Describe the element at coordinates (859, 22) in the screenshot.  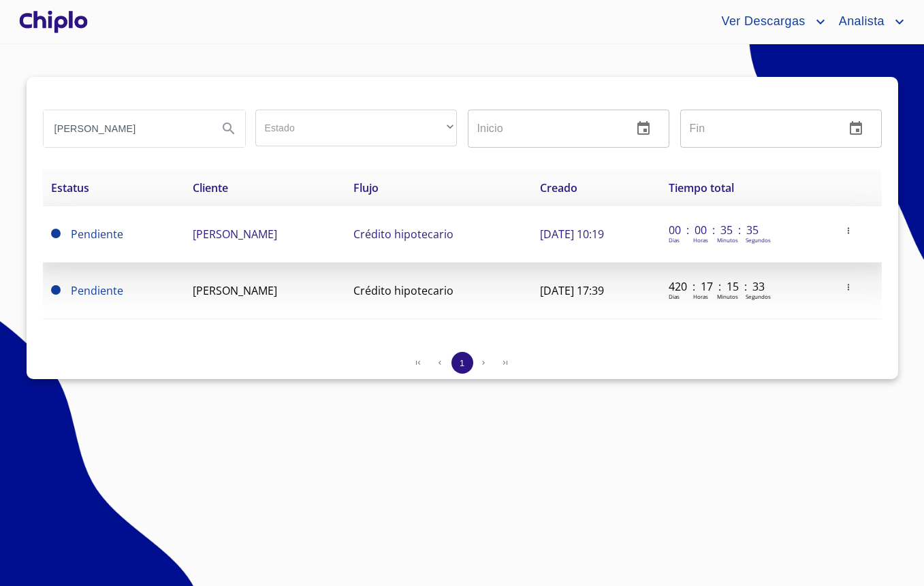
I see `span: Analista` at that location.